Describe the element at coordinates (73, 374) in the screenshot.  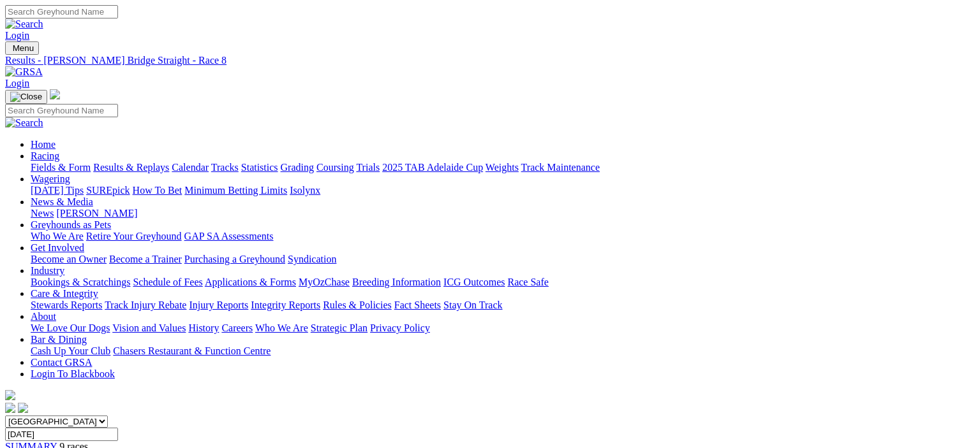
I see `a: Login To Blackbook` at that location.